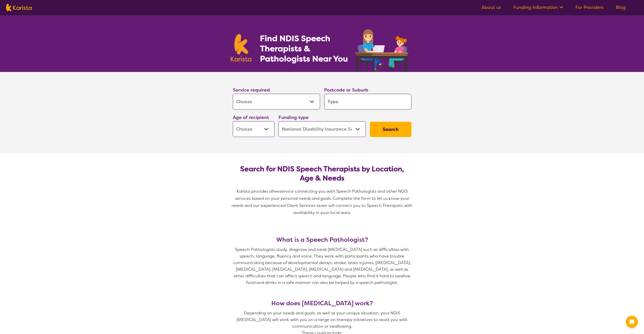  Describe the element at coordinates (294, 117) in the screenshot. I see `label: Funding type` at that location.